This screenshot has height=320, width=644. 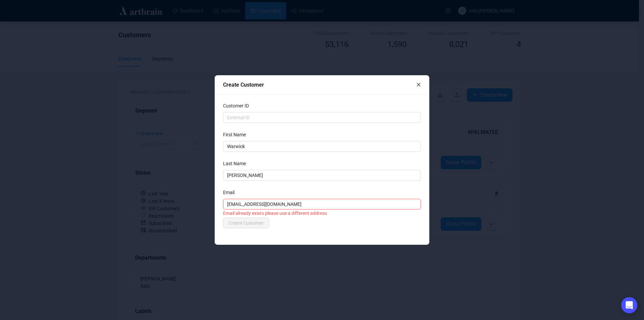 I want to click on input: Email Address, so click(x=322, y=204).